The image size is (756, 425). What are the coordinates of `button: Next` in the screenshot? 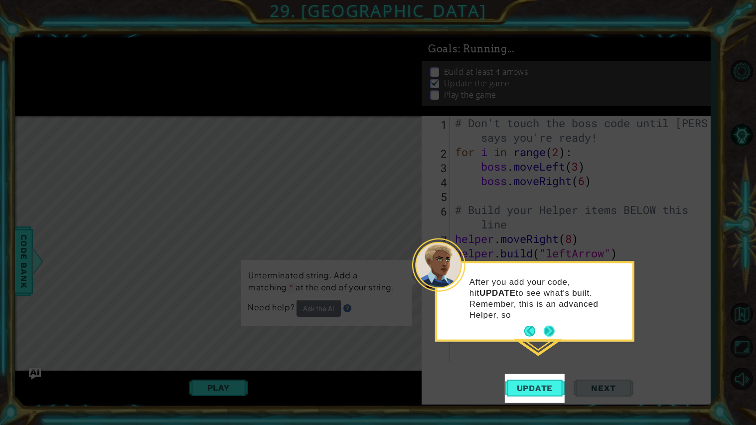 It's located at (549, 330).